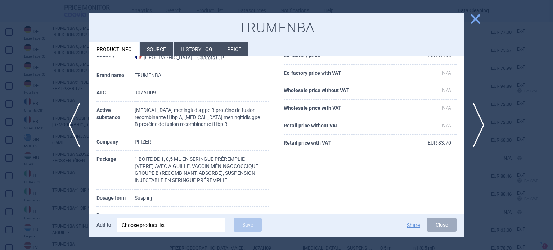 The image size is (553, 250). Describe the element at coordinates (202, 198) in the screenshot. I see `td: Susp inj` at that location.